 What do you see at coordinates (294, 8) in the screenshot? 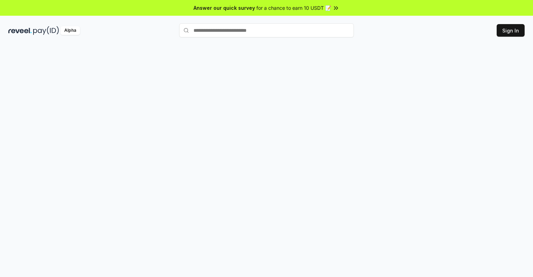
I see `span: for a chance to earn 10 USDT 📝` at bounding box center [294, 8].